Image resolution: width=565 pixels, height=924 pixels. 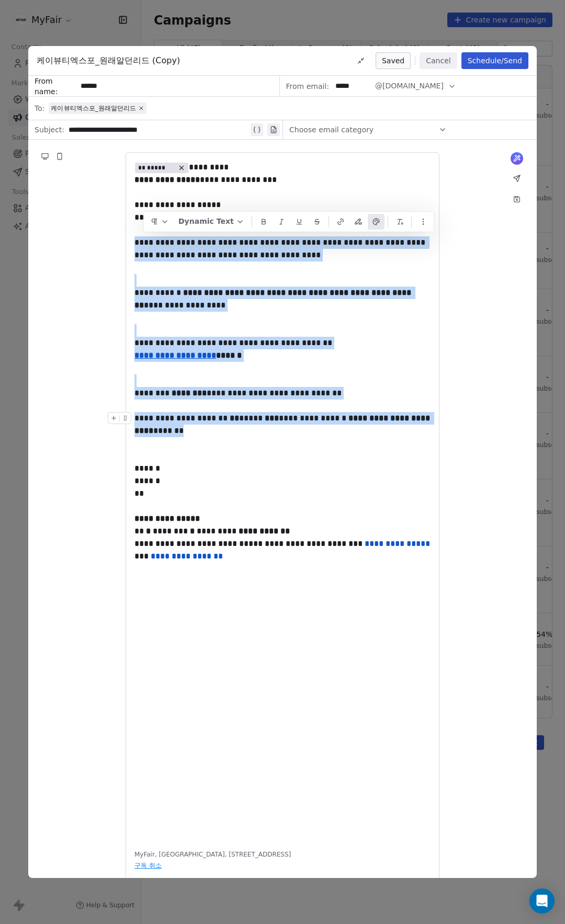 What do you see at coordinates (93, 108) in the screenshot?
I see `span: 케이뷰티엑스포_원래알던리드` at bounding box center [93, 108].